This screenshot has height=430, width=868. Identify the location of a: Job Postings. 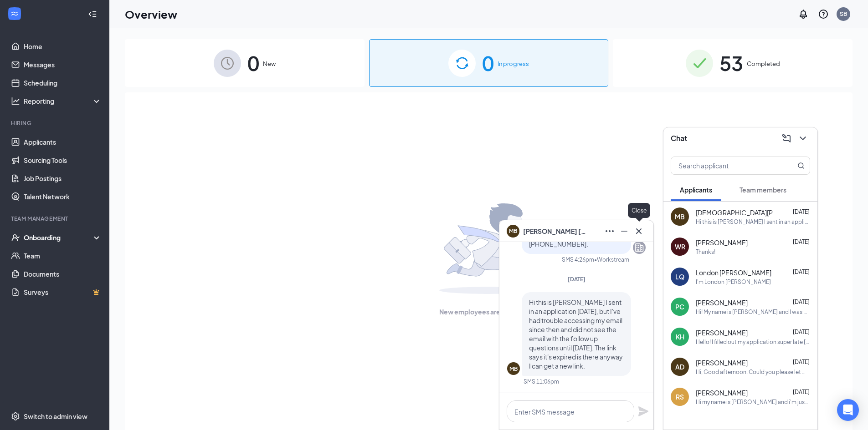
(63, 179).